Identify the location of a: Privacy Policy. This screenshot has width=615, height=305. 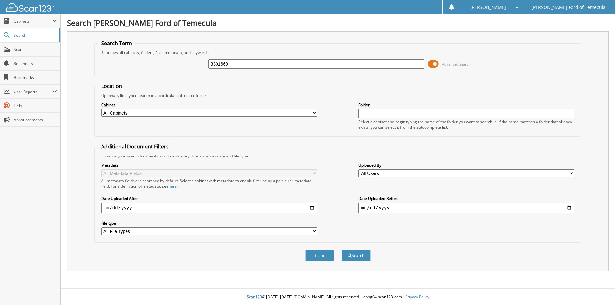
(417, 297).